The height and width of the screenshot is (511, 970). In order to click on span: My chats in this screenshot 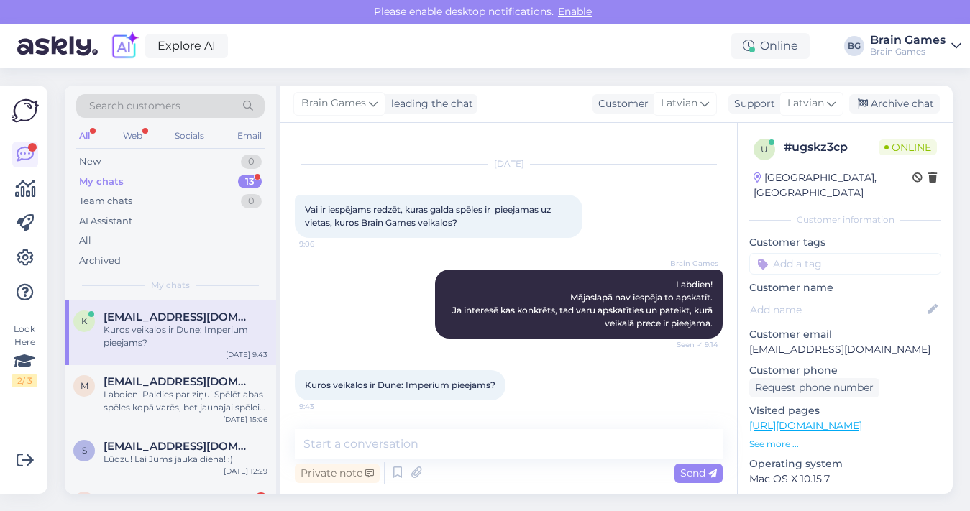, I will do `click(170, 286)`.